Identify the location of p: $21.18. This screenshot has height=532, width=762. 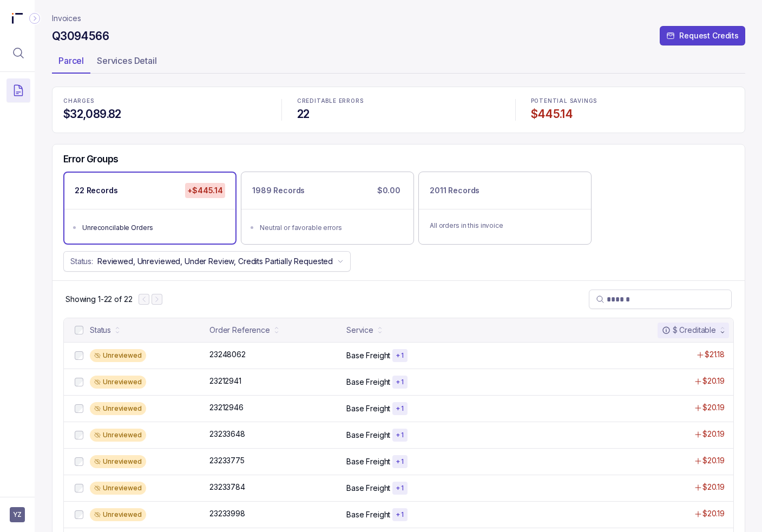
(715, 354).